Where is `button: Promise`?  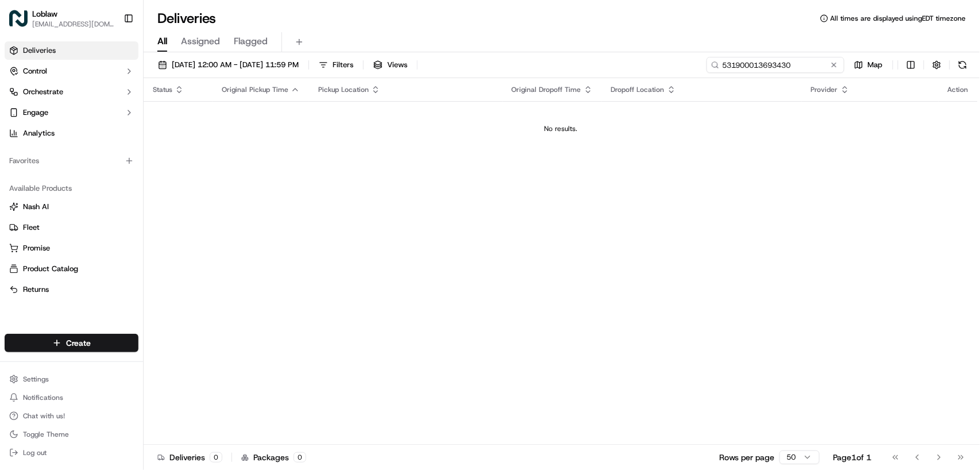 button: Promise is located at coordinates (71, 249).